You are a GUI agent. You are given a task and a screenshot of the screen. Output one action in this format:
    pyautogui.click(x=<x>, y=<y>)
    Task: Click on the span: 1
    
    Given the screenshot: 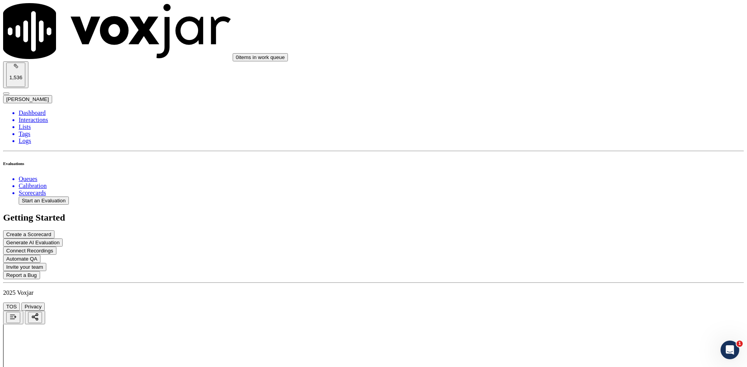 What is the action you would take?
    pyautogui.click(x=739, y=344)
    